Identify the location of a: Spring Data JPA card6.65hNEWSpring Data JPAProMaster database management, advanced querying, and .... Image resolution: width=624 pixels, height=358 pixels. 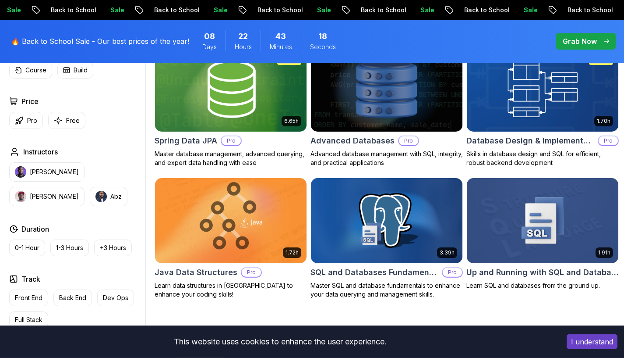
(231, 106).